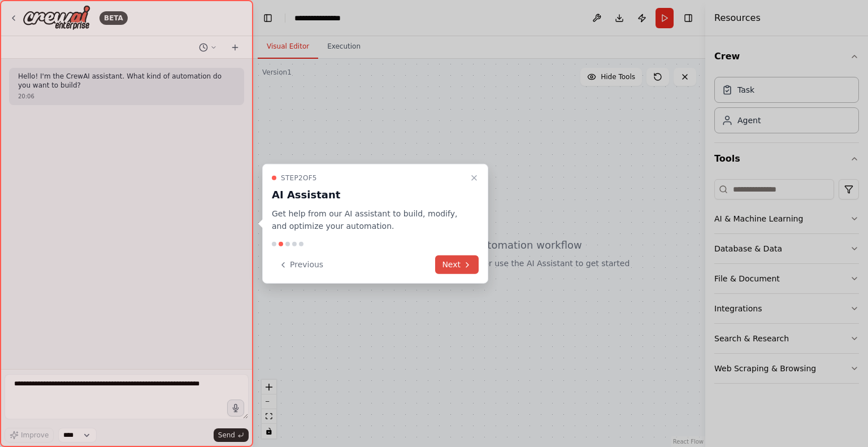 The height and width of the screenshot is (447, 868). Describe the element at coordinates (268, 18) in the screenshot. I see `button: Hide left sidebar` at that location.